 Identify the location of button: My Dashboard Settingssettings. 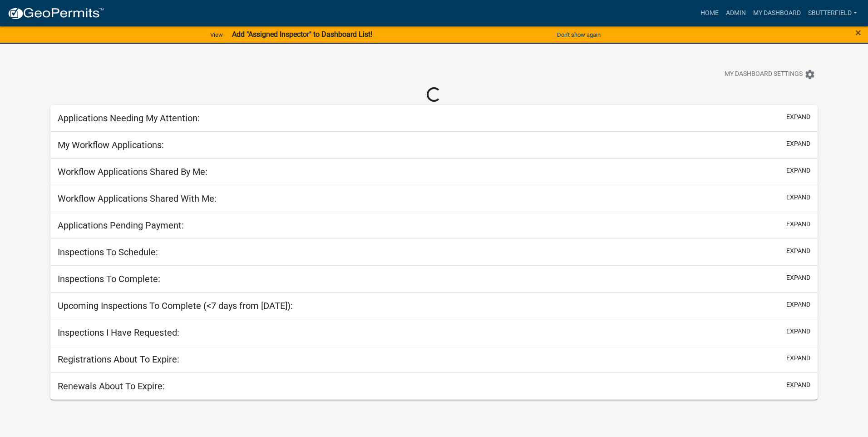
(770, 74).